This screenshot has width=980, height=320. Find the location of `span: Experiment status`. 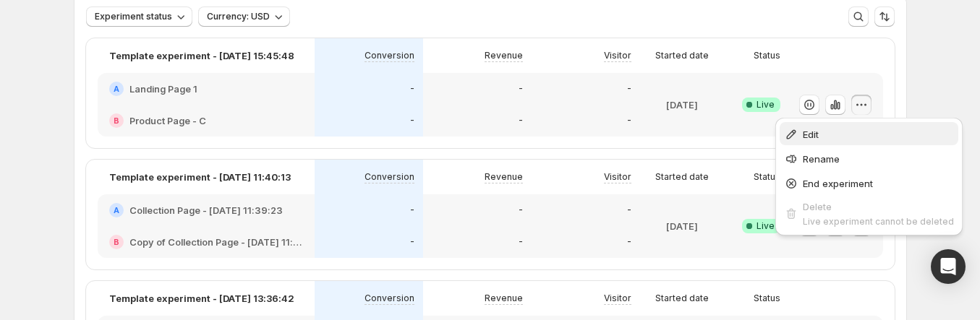

span: Experiment status is located at coordinates (133, 16).